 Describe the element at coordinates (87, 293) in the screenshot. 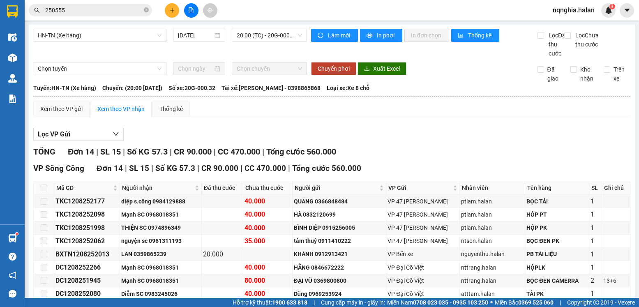

I see `div: DC1208252080` at that location.